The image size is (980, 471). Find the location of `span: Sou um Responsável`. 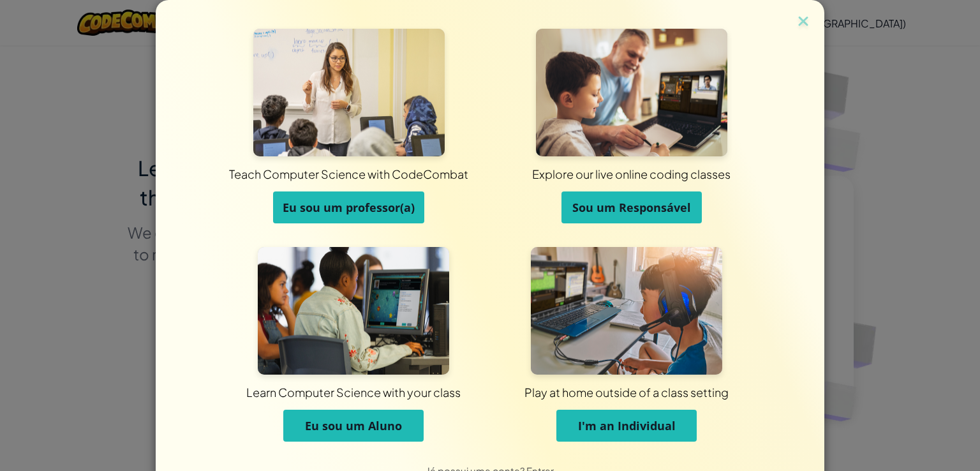

span: Sou um Responsável is located at coordinates (632, 208).